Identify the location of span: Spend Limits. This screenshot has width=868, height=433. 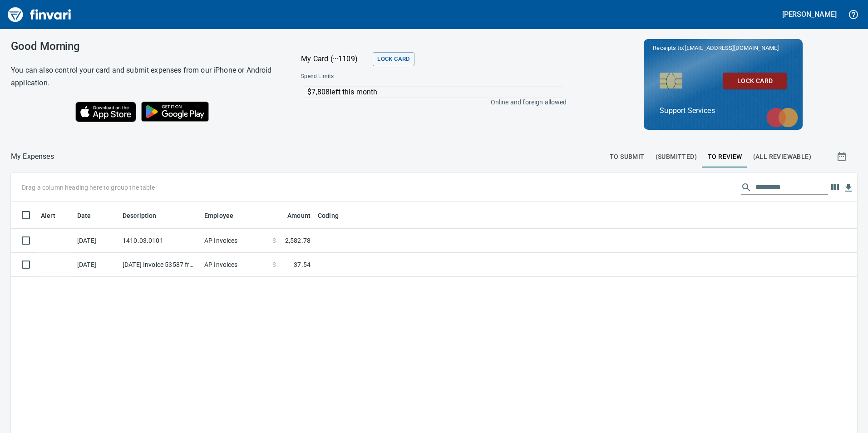
(375, 76).